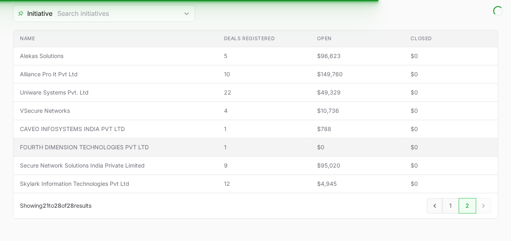 This screenshot has height=241, width=511. I want to click on span: 9, so click(264, 166).